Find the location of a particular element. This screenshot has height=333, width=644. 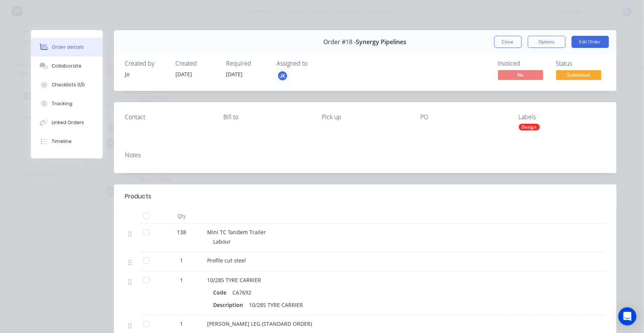

button: Tracking is located at coordinates (67, 104).